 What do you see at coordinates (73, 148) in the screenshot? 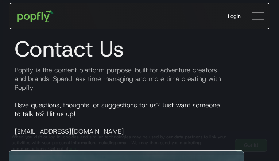
I see `a: here` at bounding box center [73, 148].